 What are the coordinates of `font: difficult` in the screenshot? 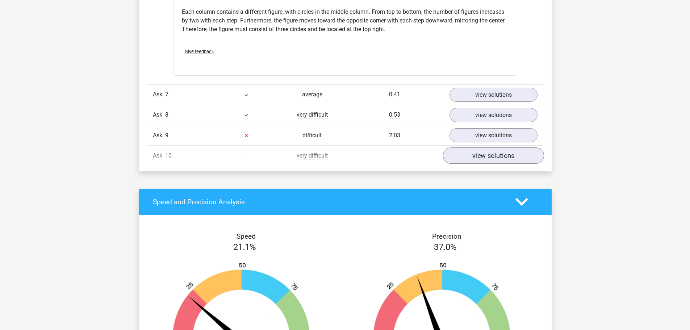 It's located at (312, 135).